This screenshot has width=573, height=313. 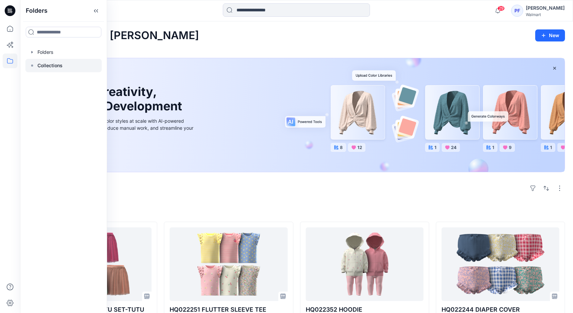 I want to click on p: Collections, so click(x=50, y=66).